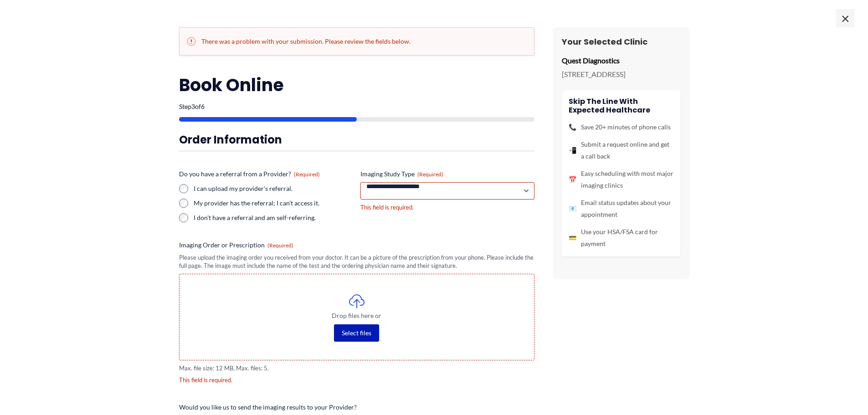 Image resolution: width=868 pixels, height=415 pixels. I want to click on p: Quest Diagnostics, so click(621, 61).